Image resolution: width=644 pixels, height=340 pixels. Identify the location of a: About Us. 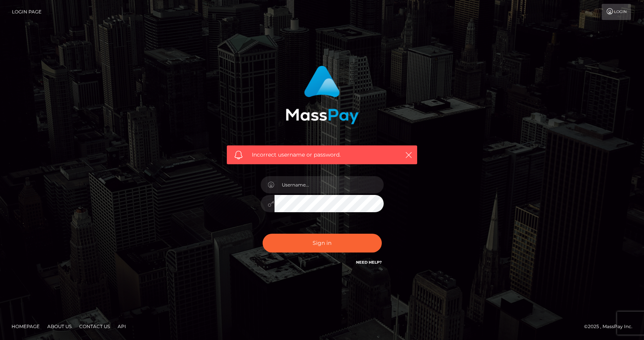
(59, 326).